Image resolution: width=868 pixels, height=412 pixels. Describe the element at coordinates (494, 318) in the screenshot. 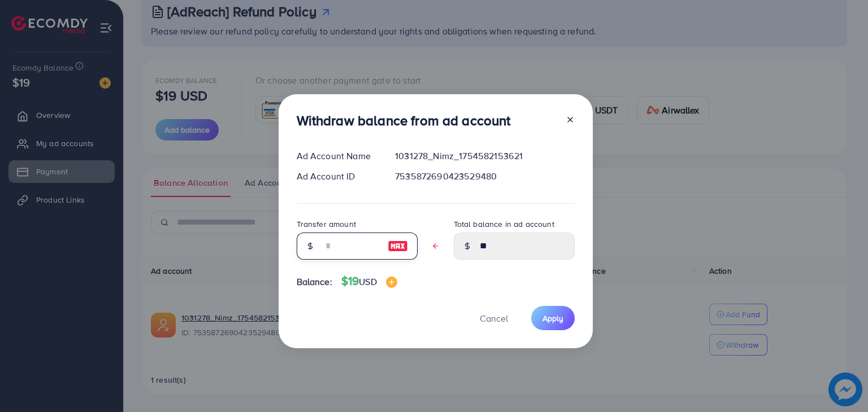

I see `span: Cancel` at that location.